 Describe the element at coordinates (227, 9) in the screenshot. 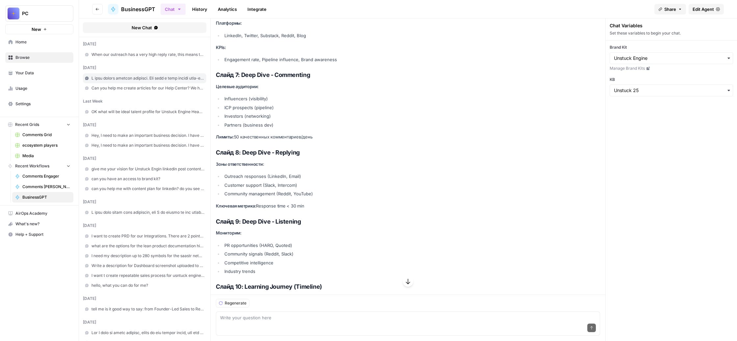

I see `a: Analytics` at that location.